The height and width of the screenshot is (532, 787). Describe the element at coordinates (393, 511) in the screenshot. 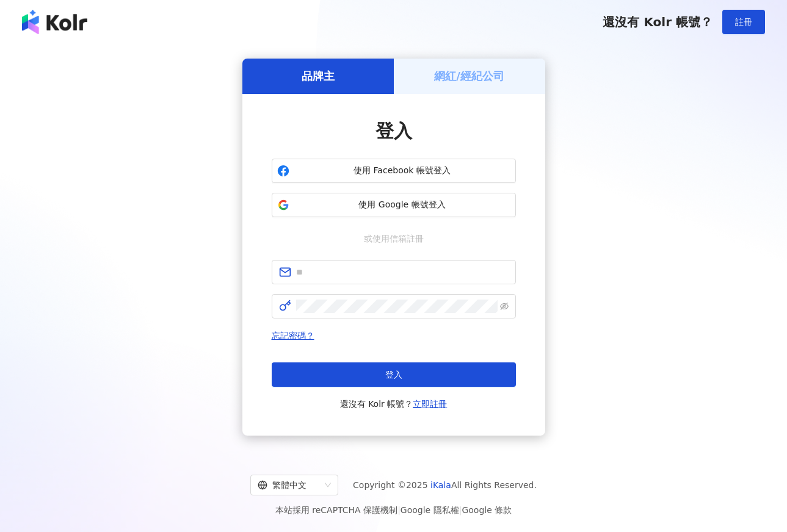

I see `span: 本站採用 reCAPTCHA 保護機制` at that location.